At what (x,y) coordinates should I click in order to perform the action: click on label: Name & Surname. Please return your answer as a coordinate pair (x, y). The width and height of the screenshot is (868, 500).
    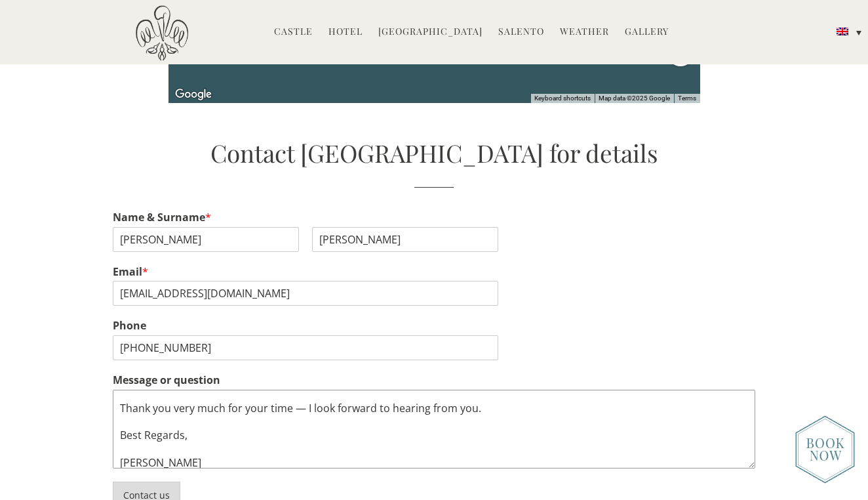
    Looking at the image, I should click on (434, 217).